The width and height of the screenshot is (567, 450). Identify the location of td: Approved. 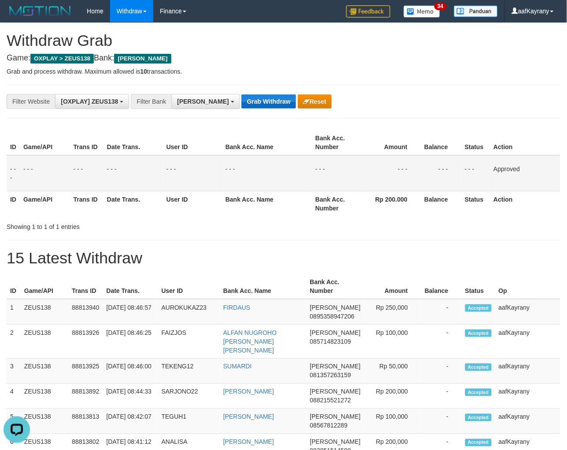
(525, 173).